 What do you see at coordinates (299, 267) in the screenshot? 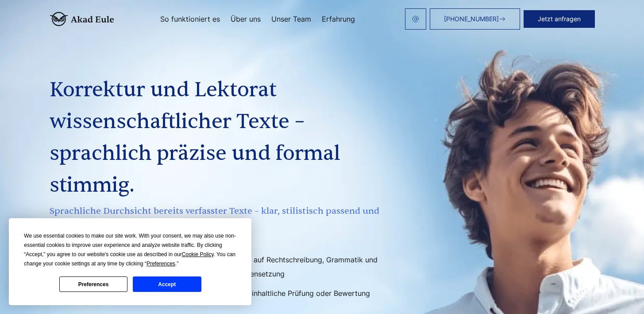
I see `li: Fokus auf Rechtschreibung, Grammatik und Zeichensetzung` at bounding box center [299, 267].